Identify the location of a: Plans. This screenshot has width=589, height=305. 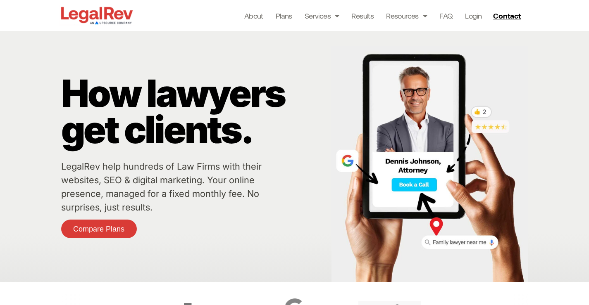
(284, 16).